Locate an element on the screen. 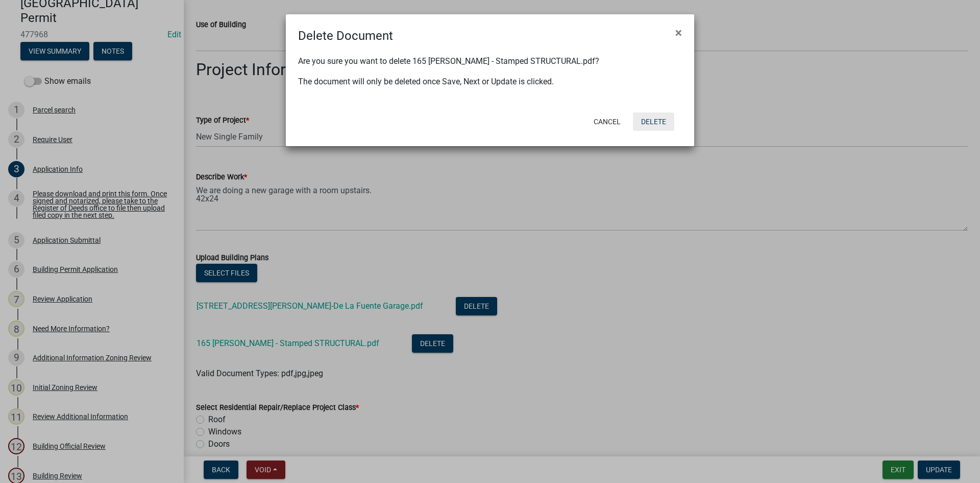  button: Close is located at coordinates (678, 33).